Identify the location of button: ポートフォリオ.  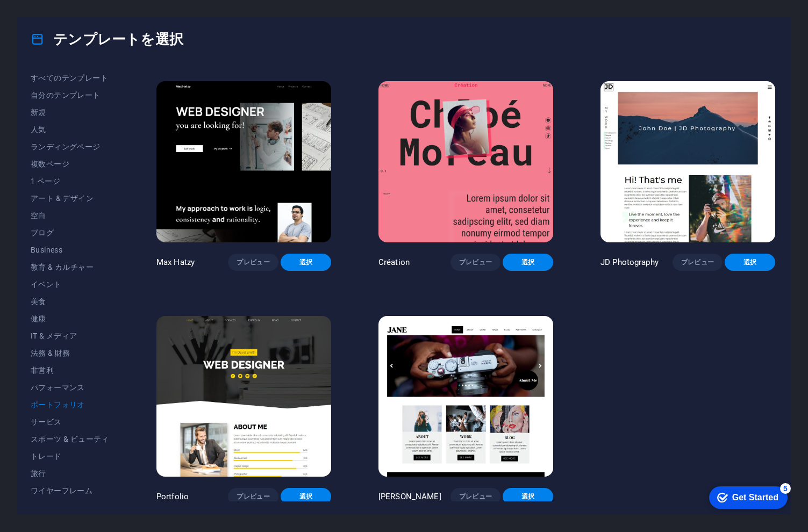
(70, 405).